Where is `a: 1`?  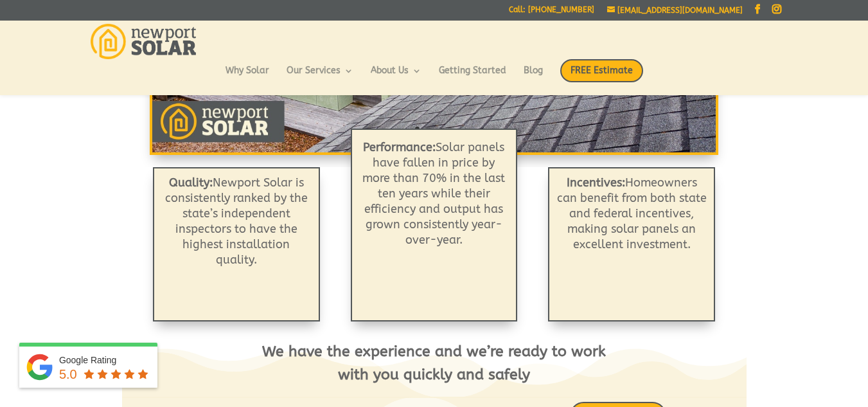
a: 1 is located at coordinates (417, 129).